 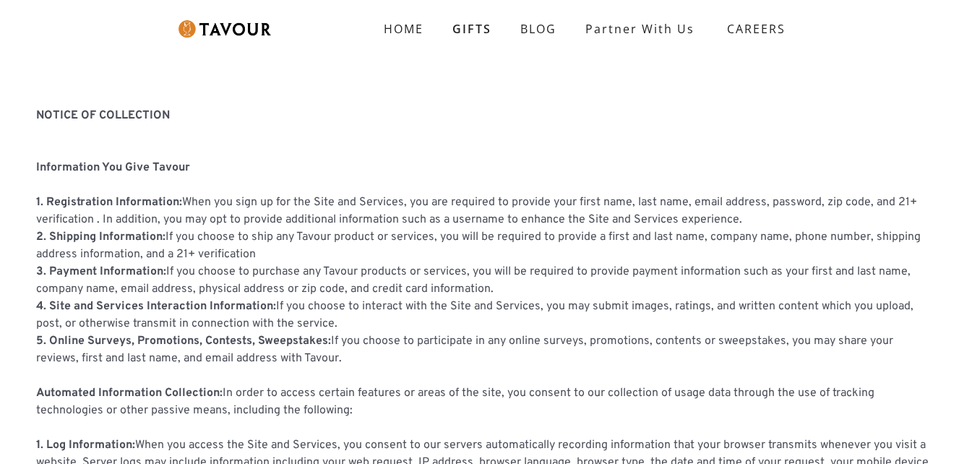 I want to click on strong: 4. Site and Services Interaction Information:, so click(x=156, y=306).